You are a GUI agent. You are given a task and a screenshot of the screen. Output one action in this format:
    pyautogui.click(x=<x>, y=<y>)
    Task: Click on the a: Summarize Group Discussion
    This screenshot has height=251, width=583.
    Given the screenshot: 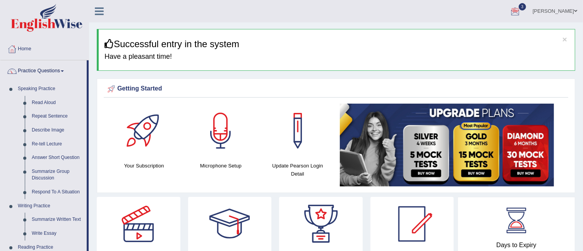 What is the action you would take?
    pyautogui.click(x=57, y=175)
    